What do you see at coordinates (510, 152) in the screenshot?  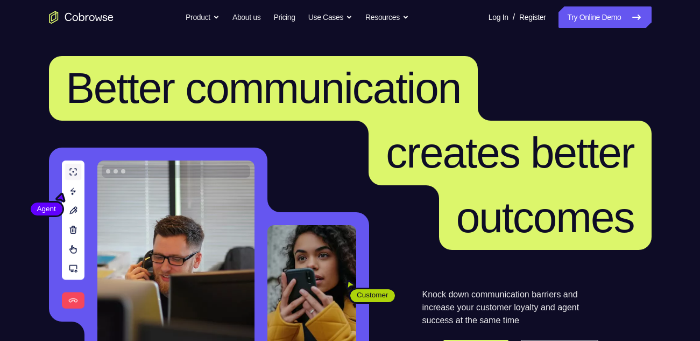 I see `span: creates better` at bounding box center [510, 152].